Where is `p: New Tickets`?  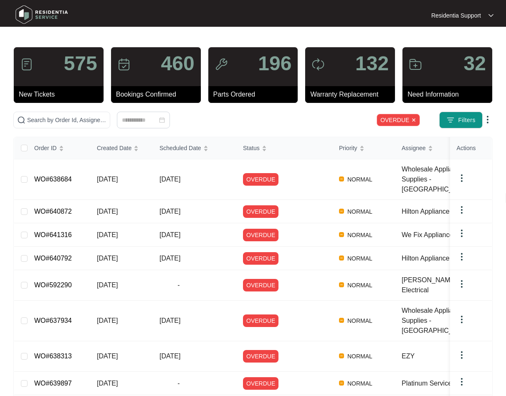
p: New Tickets is located at coordinates (61, 94).